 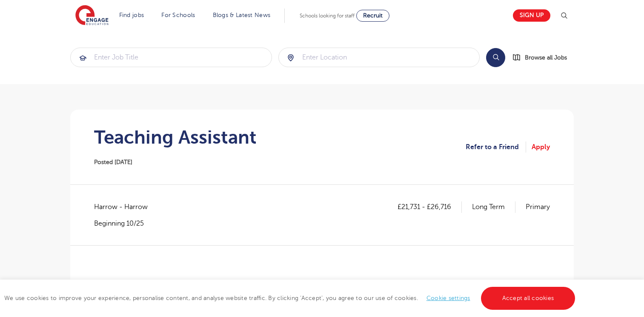 I want to click on span: Recruit, so click(x=372, y=15).